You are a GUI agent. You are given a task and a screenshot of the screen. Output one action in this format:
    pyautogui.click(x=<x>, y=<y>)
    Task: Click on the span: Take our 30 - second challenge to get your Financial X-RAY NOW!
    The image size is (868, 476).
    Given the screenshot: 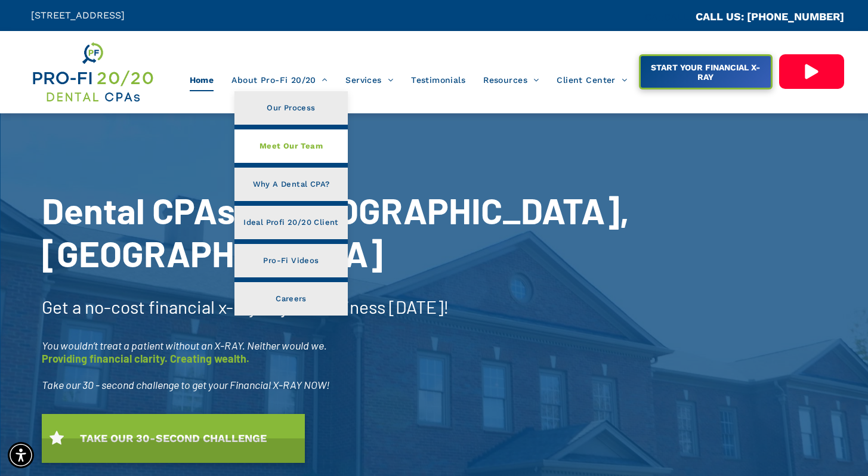 What is the action you would take?
    pyautogui.click(x=186, y=385)
    